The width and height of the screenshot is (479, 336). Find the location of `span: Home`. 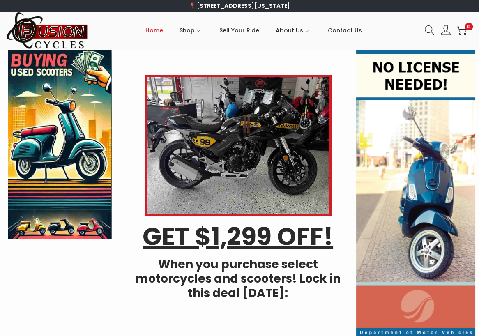

span: Home is located at coordinates (154, 30).